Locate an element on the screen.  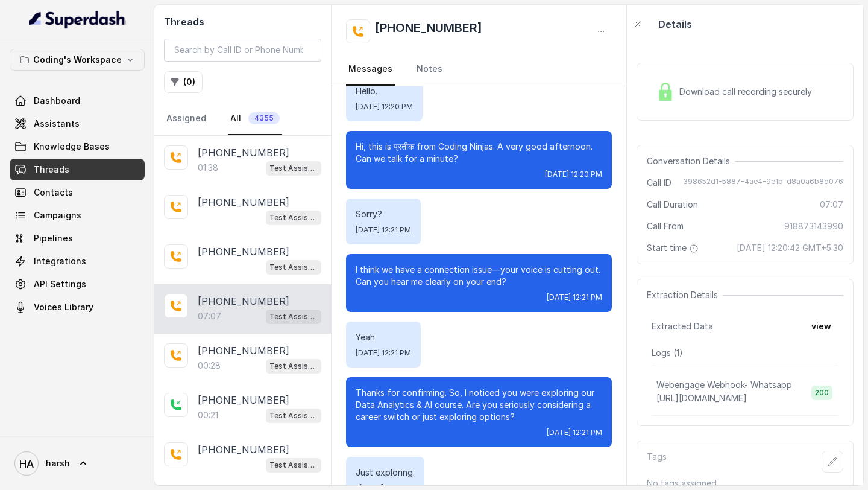
a: Assigned is located at coordinates (186, 119).